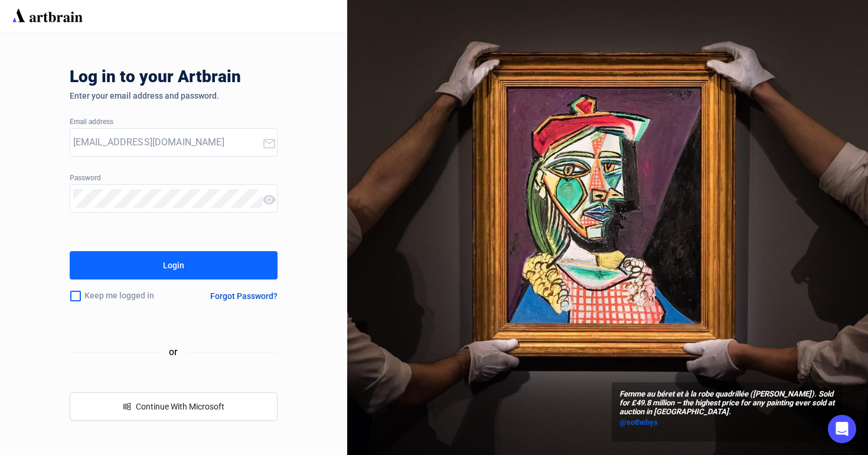  I want to click on div: Email address, so click(174, 123).